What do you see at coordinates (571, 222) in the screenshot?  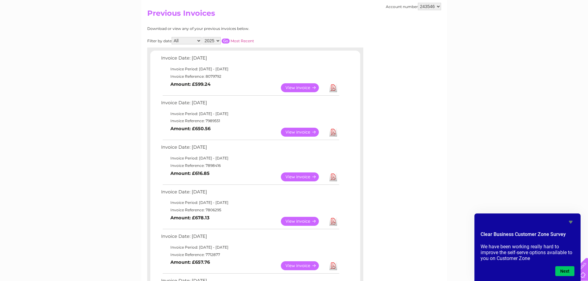 I see `button: Hide survey` at bounding box center [571, 222].